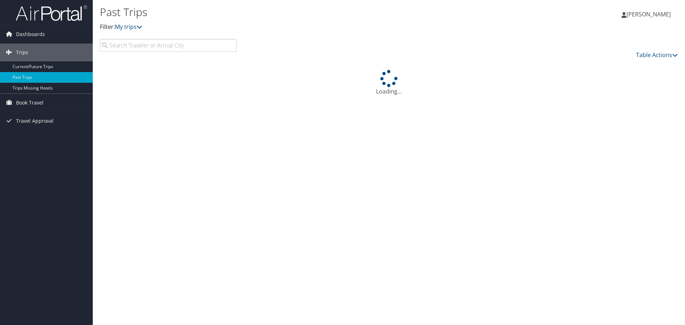  What do you see at coordinates (51, 13) in the screenshot?
I see `img: airportal-logo.png` at bounding box center [51, 13].